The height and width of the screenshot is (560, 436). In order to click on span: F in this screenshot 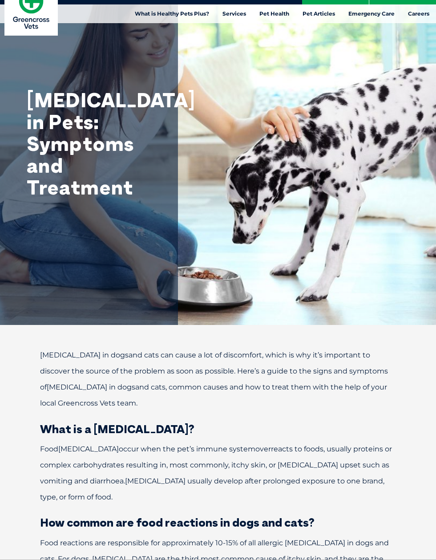, I will do `click(42, 448)`.